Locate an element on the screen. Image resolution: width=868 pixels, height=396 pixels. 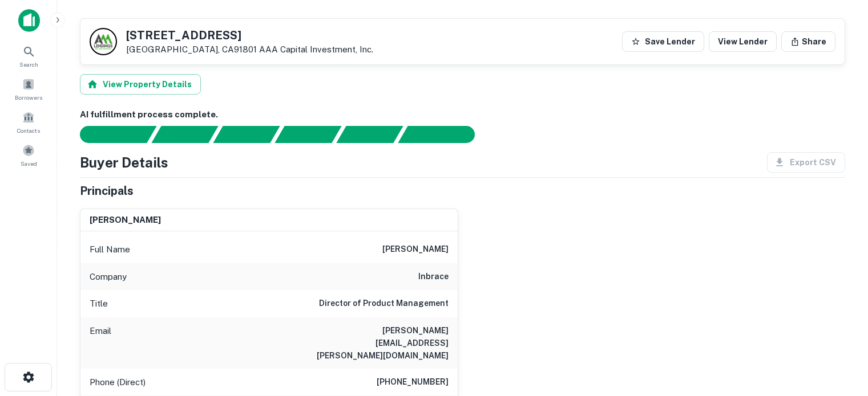
h6: Director of Product Management is located at coordinates (383, 304).